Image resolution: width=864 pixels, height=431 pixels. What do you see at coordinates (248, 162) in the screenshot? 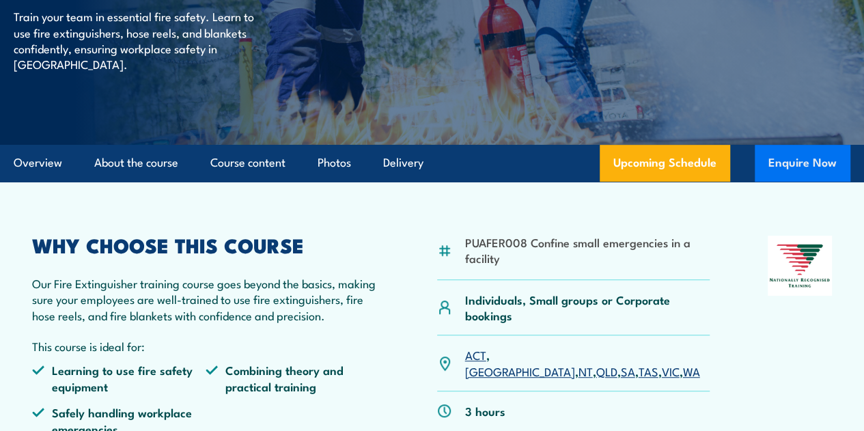
I see `a: Course content` at bounding box center [248, 162].